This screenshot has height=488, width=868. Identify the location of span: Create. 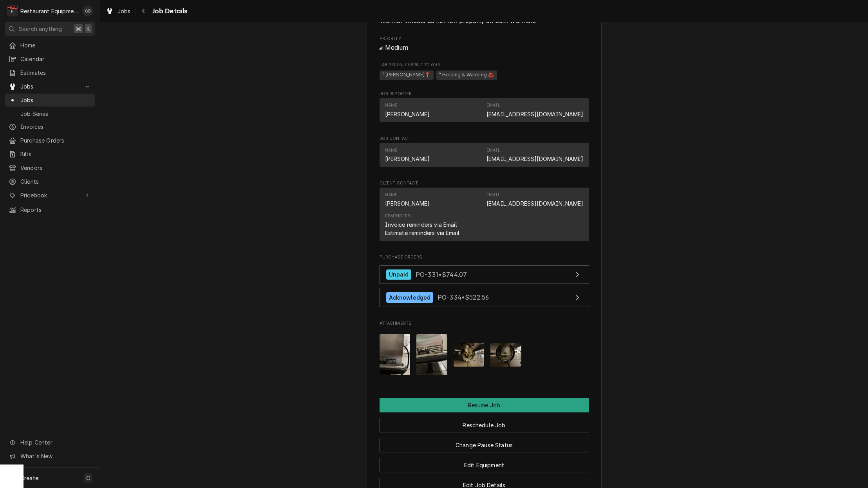
(29, 478).